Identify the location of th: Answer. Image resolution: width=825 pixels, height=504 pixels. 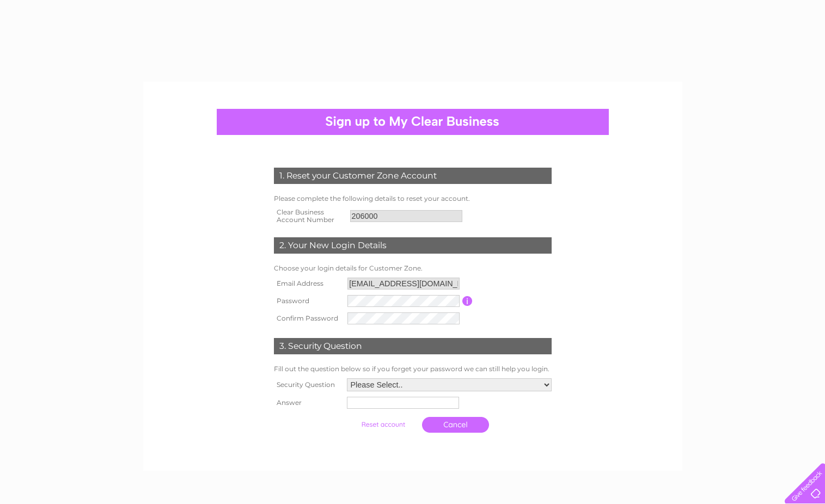
(308, 403).